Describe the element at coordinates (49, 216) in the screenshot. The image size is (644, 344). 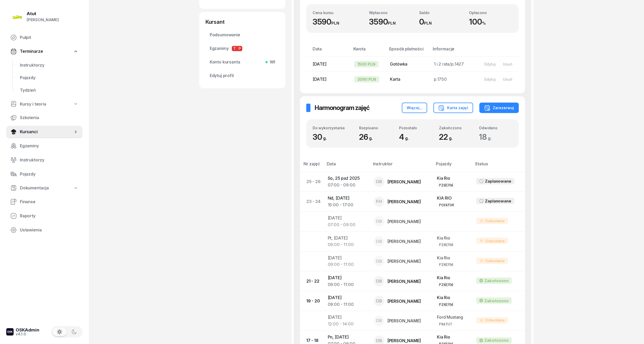
I see `span: Raporty` at that location.